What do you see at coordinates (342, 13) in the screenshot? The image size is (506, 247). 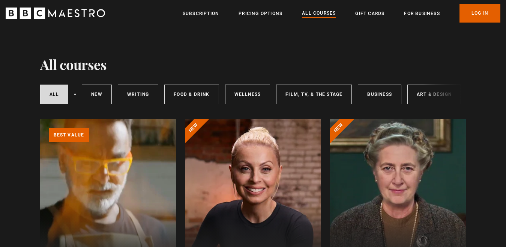 I see `nav: Primary` at bounding box center [342, 13].